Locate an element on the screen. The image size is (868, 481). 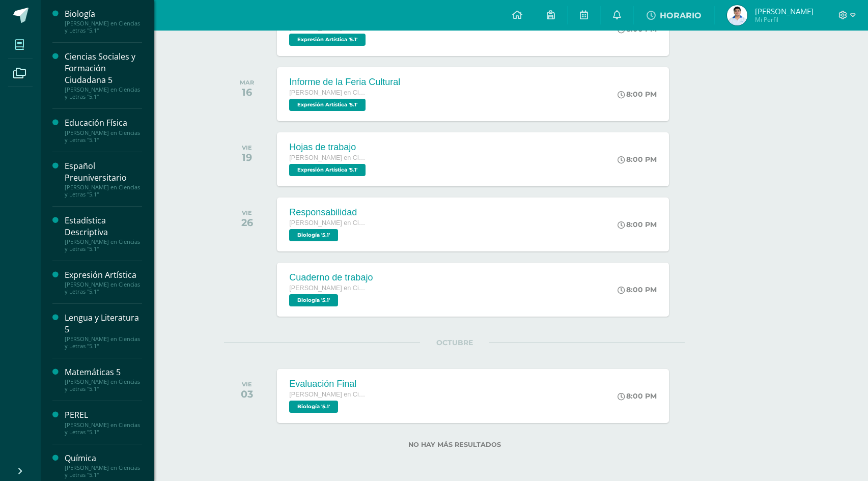
div: Matemáticas 5 is located at coordinates (103, 372).